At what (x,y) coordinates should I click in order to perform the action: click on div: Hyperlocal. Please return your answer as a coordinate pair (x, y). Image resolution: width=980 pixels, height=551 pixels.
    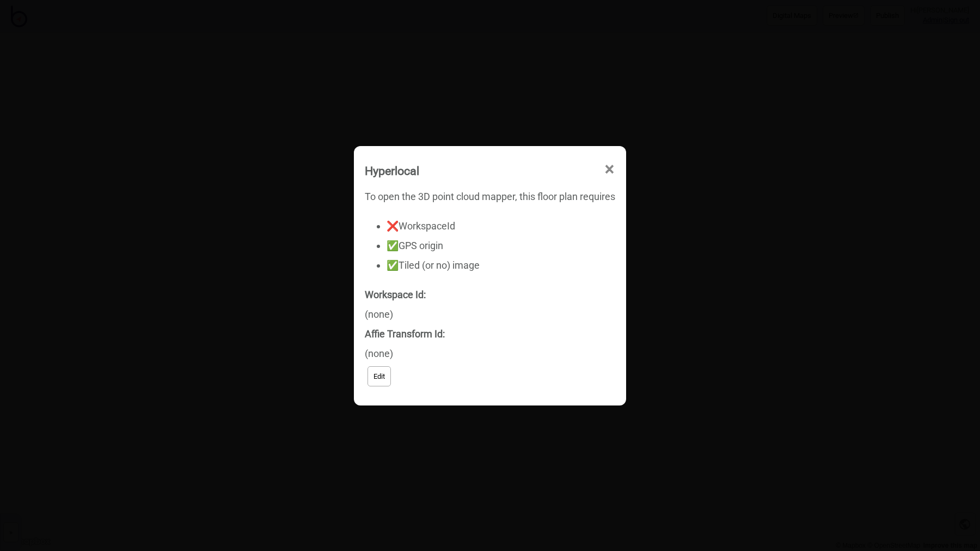
    Looking at the image, I should click on (392, 171).